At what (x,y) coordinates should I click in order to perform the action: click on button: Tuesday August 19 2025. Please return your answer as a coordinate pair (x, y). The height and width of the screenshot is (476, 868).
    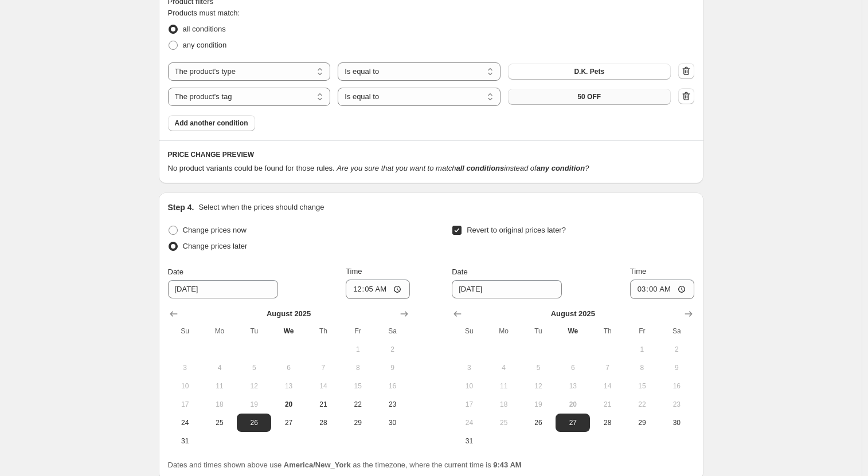
    Looking at the image, I should click on (538, 405).